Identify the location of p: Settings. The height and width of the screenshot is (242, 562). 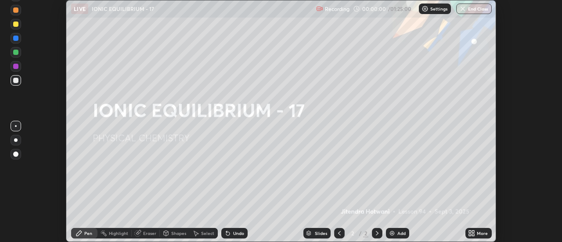
(438, 9).